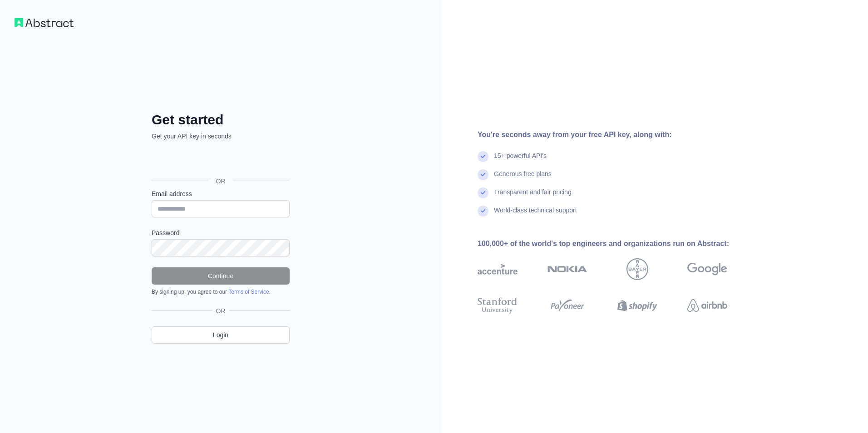  Describe the element at coordinates (220, 233) in the screenshot. I see `label: Password` at that location.